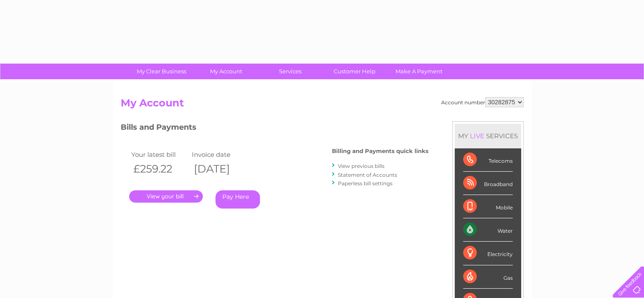 Image resolution: width=644 pixels, height=298 pixels. I want to click on div: LIVE, so click(477, 136).